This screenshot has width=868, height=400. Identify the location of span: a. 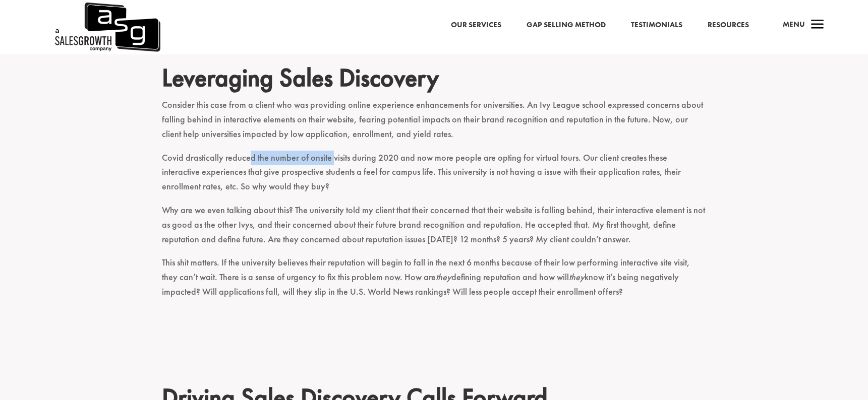
(817, 25).